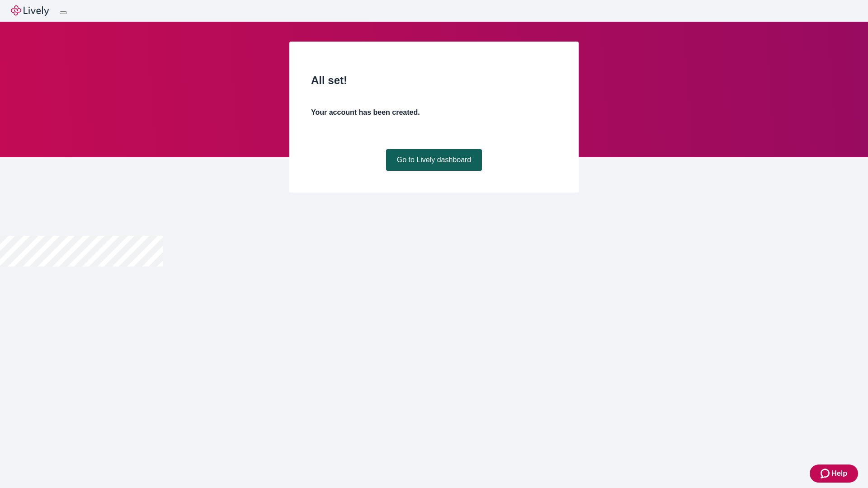 This screenshot has height=488, width=868. Describe the element at coordinates (64, 13) in the screenshot. I see `button: Log out` at that location.